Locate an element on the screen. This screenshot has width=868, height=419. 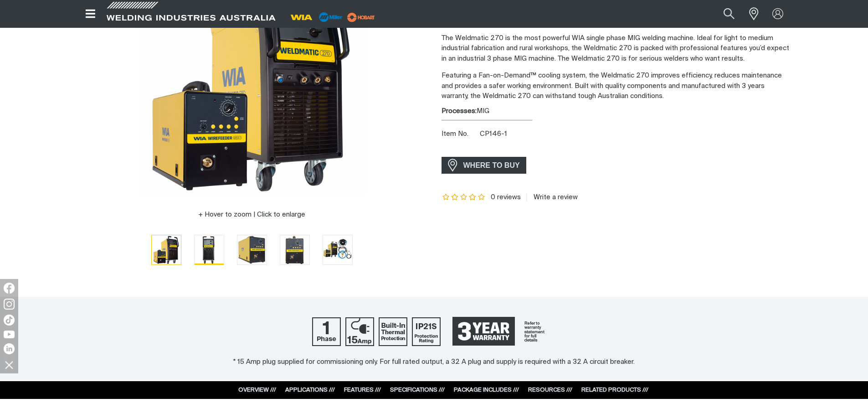
button: Go to slide 3 is located at coordinates (252, 250).